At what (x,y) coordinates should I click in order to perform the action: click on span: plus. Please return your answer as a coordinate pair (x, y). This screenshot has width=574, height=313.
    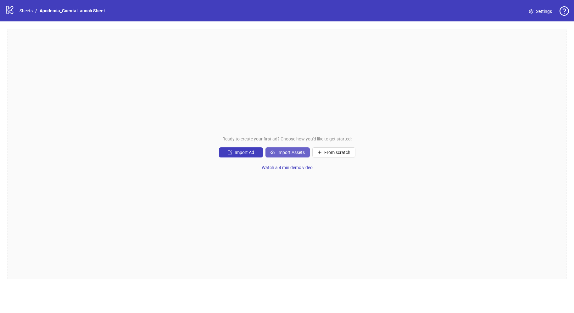
    Looking at the image, I should click on (320, 152).